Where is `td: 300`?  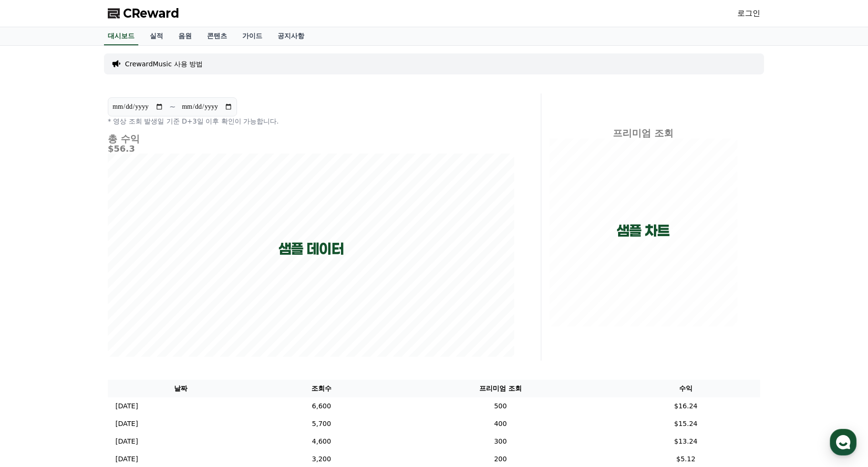
td: 300 is located at coordinates (500, 441).